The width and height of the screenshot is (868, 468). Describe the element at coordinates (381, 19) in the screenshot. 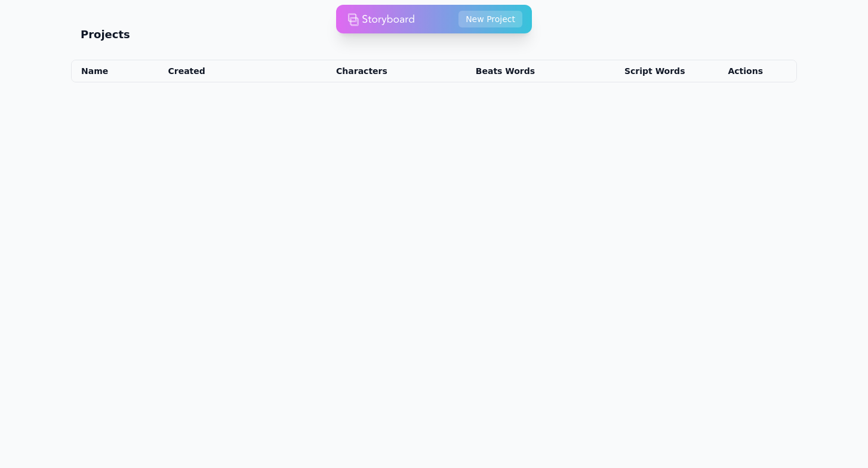

I see `img: storyboard` at that location.